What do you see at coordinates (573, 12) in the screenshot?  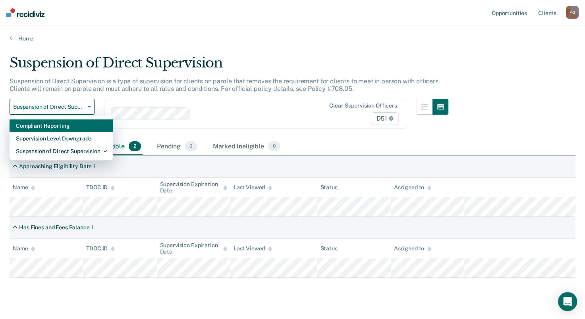 I see `div: F G` at bounding box center [573, 12].